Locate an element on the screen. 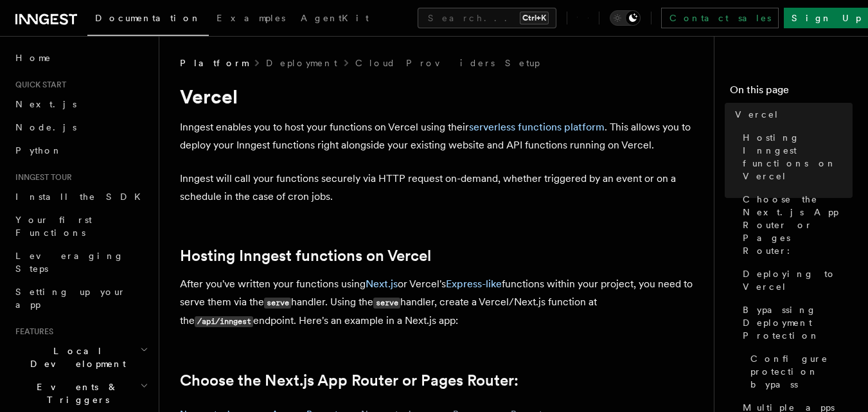 The height and width of the screenshot is (412, 868). p: Inngest enables you to host your functions on Vercel using their . This allows you to deploy your... is located at coordinates (437, 136).